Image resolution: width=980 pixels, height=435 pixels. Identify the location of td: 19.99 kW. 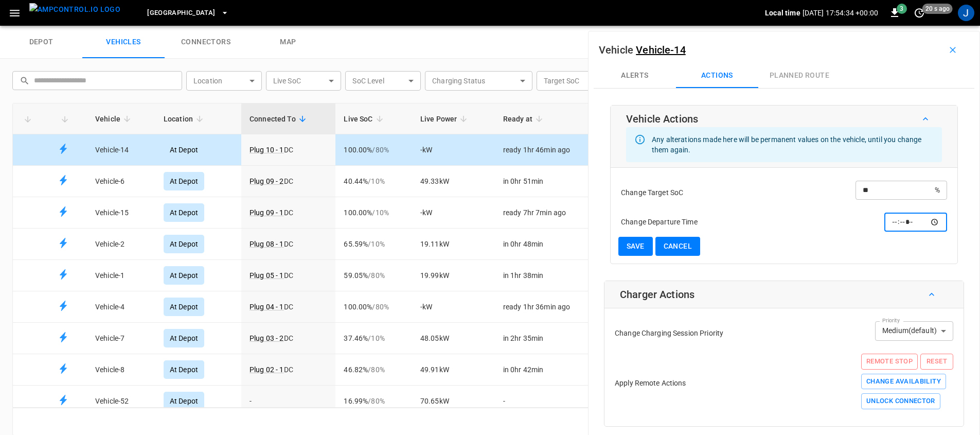
(453, 275).